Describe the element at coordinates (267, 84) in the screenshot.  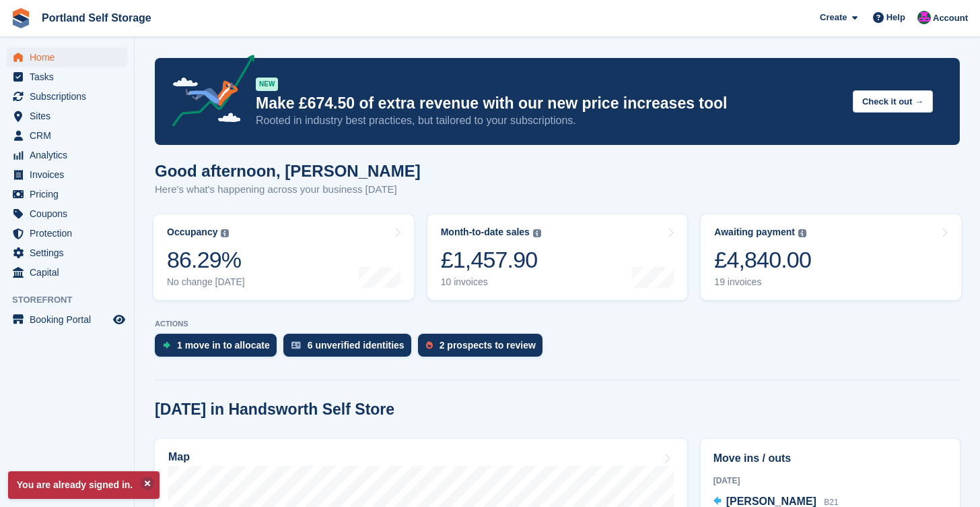
I see `div: NEW` at that location.